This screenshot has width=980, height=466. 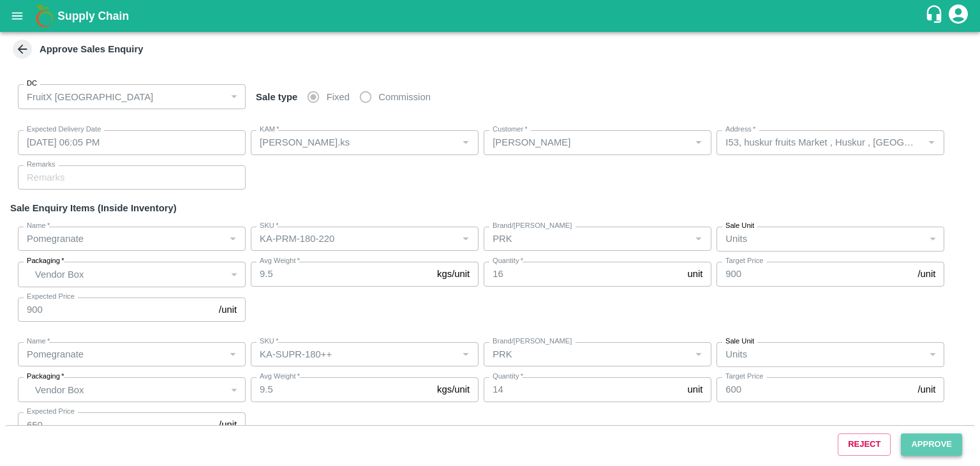 What do you see at coordinates (276, 97) in the screenshot?
I see `span: Sale type` at bounding box center [276, 97].